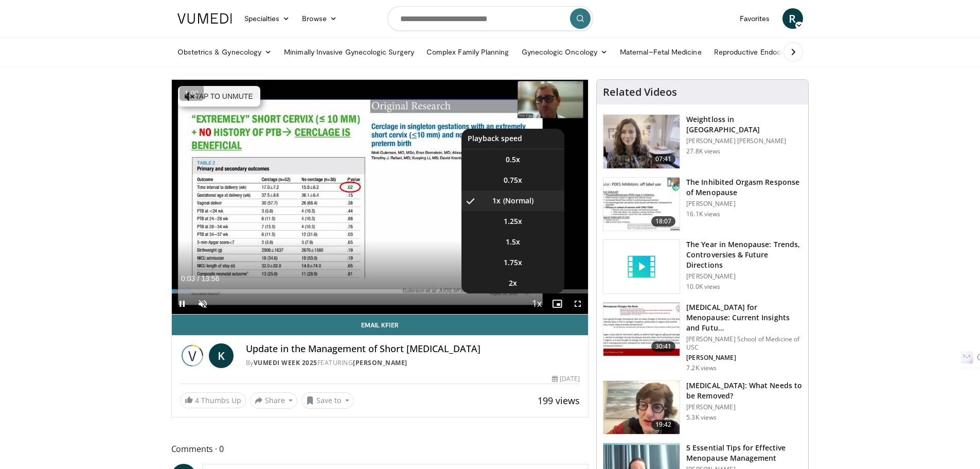 The width and height of the screenshot is (980, 469). Describe the element at coordinates (414, 363) in the screenshot. I see `div: By FEATURING` at that location.